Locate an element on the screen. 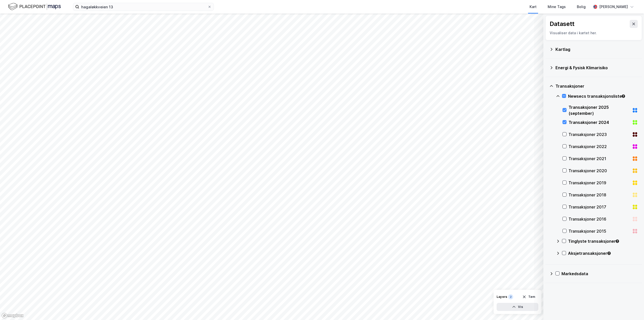 This screenshot has width=644, height=320. div: Kontrollprogram for chat is located at coordinates (631, 308).